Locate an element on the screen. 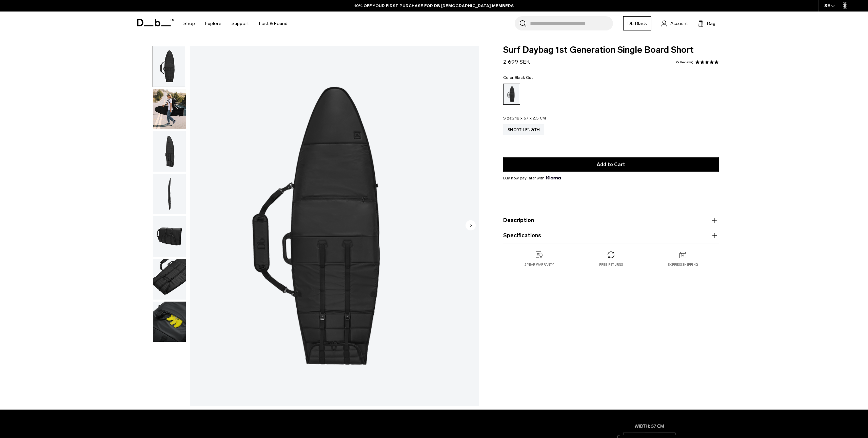  a: Explore is located at coordinates (213, 23).